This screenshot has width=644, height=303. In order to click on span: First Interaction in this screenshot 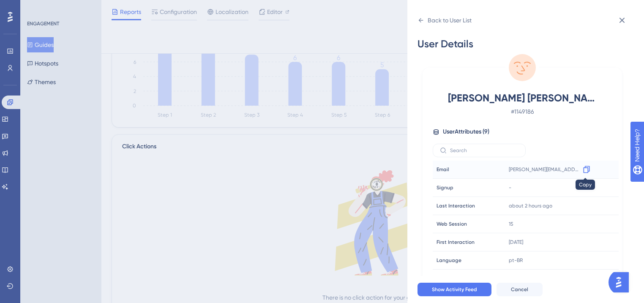, I will do `click(455, 242)`.